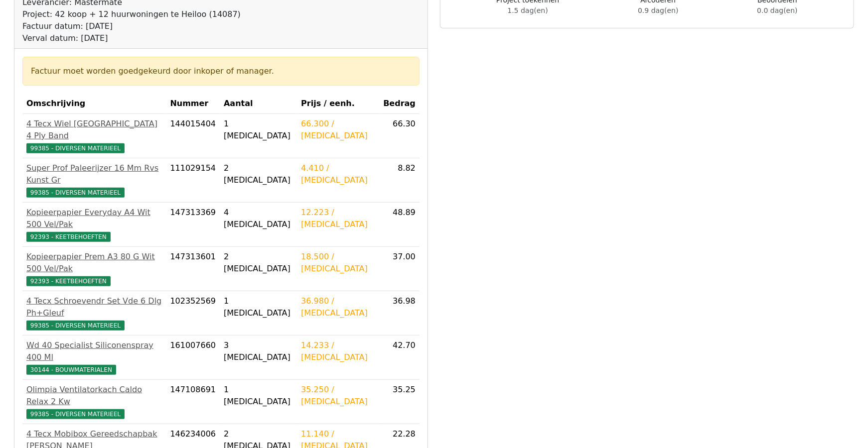 This screenshot has width=868, height=448. Describe the element at coordinates (94, 224) in the screenshot. I see `a: Kopieerpapier Everyday A4 Wit 500 Vel/Pak92393 - KEETBEHOEFTEN` at that location.